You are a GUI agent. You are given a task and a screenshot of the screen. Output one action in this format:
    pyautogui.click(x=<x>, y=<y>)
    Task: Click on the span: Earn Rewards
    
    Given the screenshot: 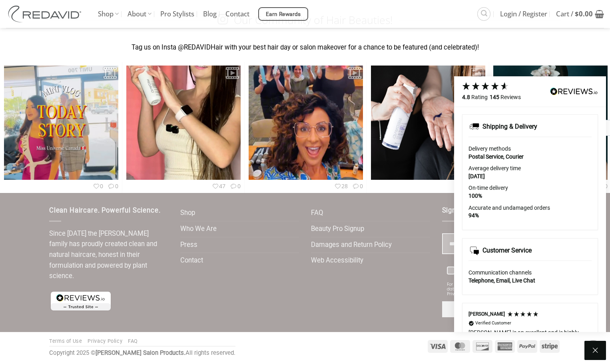 What is the action you would take?
    pyautogui.click(x=283, y=14)
    